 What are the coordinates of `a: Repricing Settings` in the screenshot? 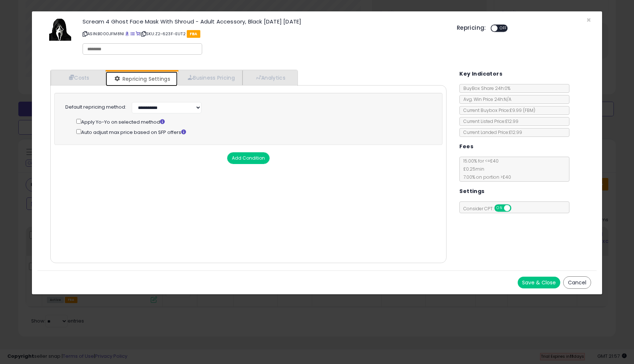 It's located at (142, 79).